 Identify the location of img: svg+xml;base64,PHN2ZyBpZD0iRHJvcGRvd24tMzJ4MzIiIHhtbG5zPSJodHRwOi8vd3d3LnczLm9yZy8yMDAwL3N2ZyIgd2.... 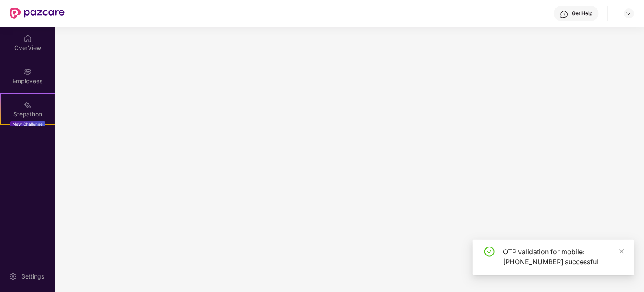
(629, 14).